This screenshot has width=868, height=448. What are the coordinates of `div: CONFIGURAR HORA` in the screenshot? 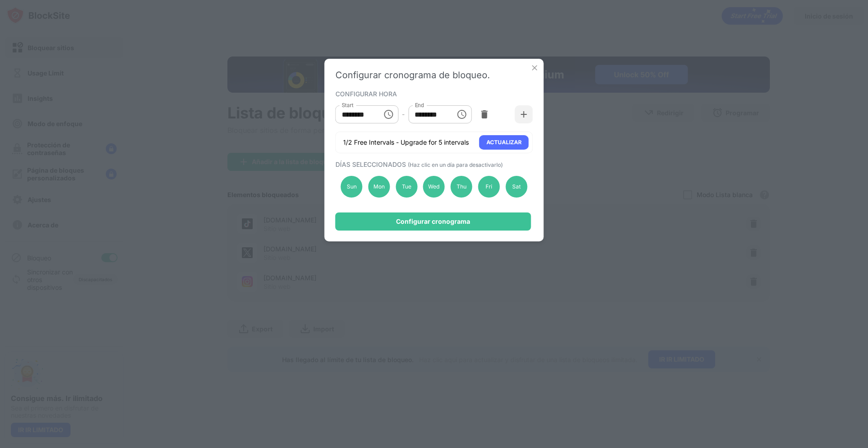 It's located at (433, 94).